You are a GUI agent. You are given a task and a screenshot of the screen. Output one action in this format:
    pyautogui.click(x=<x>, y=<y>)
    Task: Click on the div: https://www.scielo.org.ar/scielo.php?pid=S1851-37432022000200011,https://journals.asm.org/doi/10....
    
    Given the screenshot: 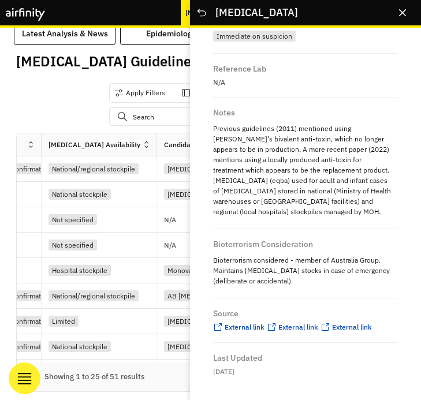 What is the action you would take?
    pyautogui.click(x=305, y=327)
    